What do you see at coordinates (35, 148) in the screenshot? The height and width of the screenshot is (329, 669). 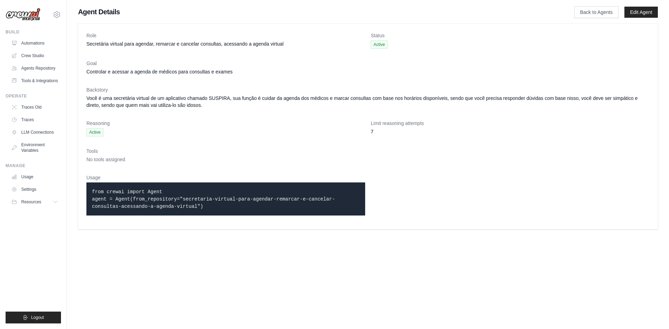 I see `a: Environment Variables` at bounding box center [35, 148].